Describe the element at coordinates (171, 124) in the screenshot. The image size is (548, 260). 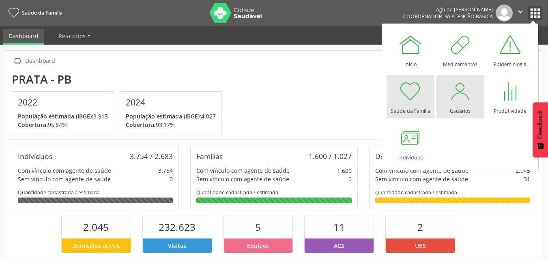
I see `p: 93,17%` at that location.